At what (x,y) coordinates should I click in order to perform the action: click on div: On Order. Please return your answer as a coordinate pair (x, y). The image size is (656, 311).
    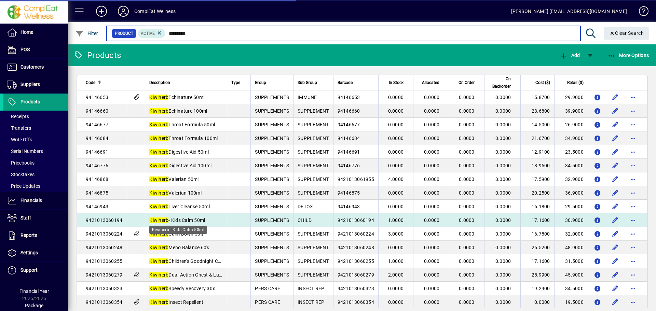
    Looking at the image, I should click on (466, 83).